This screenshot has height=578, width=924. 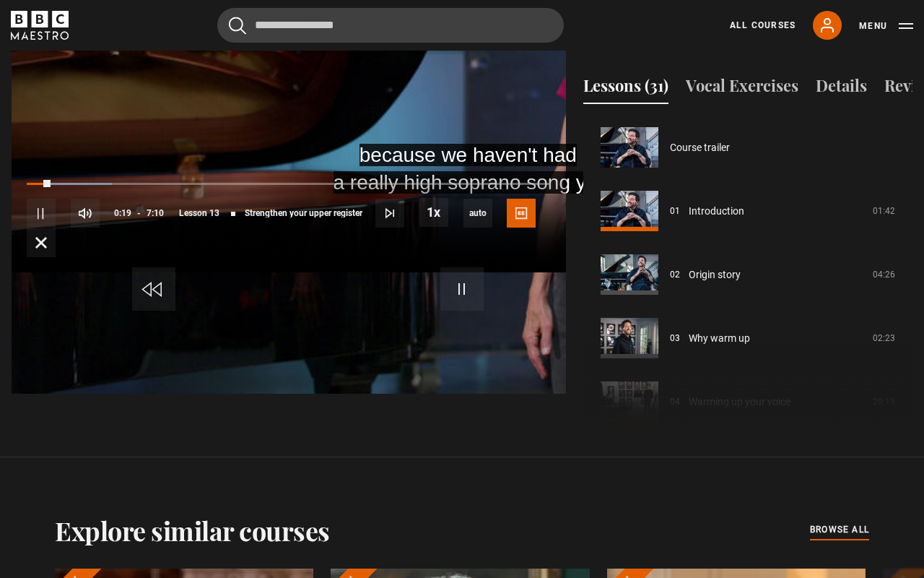 I want to click on button: Playback Rate, so click(x=434, y=213).